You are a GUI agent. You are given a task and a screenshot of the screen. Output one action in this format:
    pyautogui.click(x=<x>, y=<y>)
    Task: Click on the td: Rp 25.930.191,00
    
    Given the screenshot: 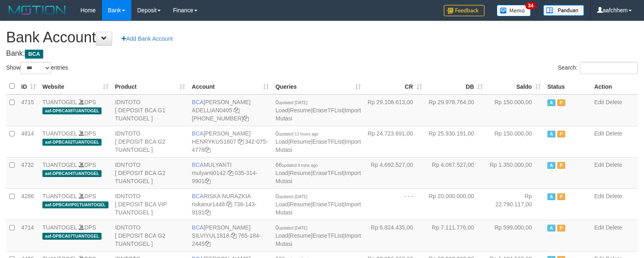 What is the action you would take?
    pyautogui.click(x=456, y=141)
    